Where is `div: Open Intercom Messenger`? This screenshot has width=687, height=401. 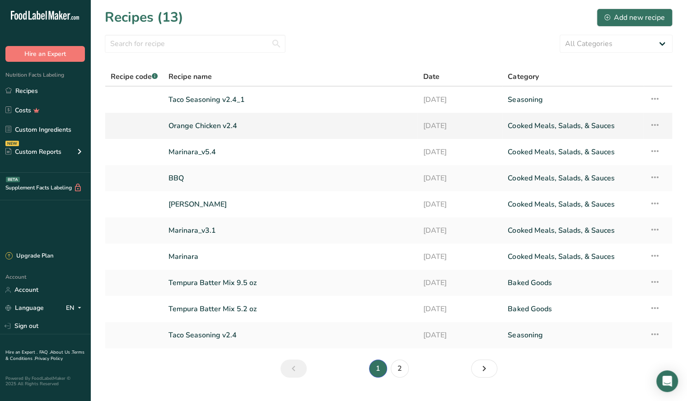
div: Open Intercom Messenger is located at coordinates (667, 382).